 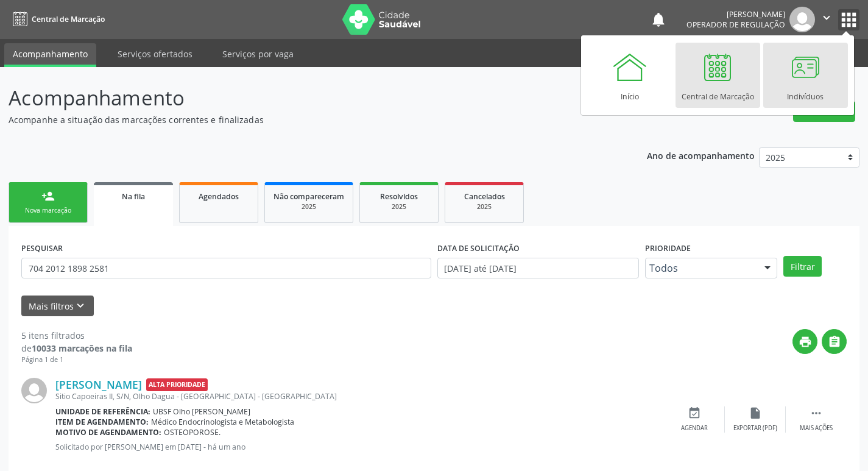 What do you see at coordinates (700, 154) in the screenshot?
I see `p: Ano de acompanhamento` at bounding box center [700, 154].